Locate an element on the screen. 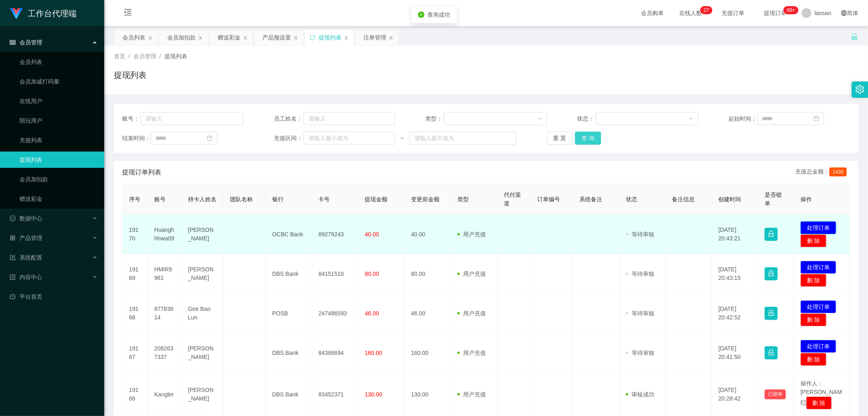 The image size is (868, 416). span: 46.00 is located at coordinates (371, 313).